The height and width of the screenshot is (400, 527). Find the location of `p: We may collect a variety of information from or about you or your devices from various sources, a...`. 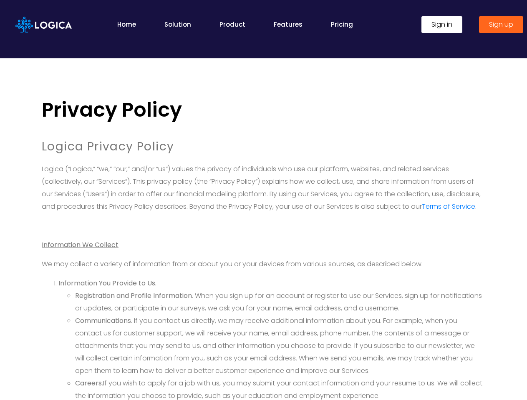

p: We may collect a variety of information from or about you or your devices from various sources, a... is located at coordinates (263, 264).